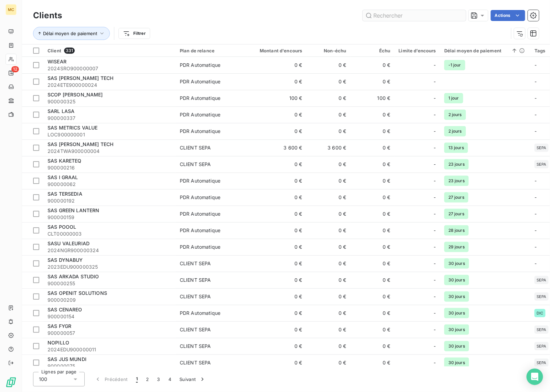  What do you see at coordinates (69, 50) in the screenshot?
I see `span: 331` at bounding box center [69, 50].